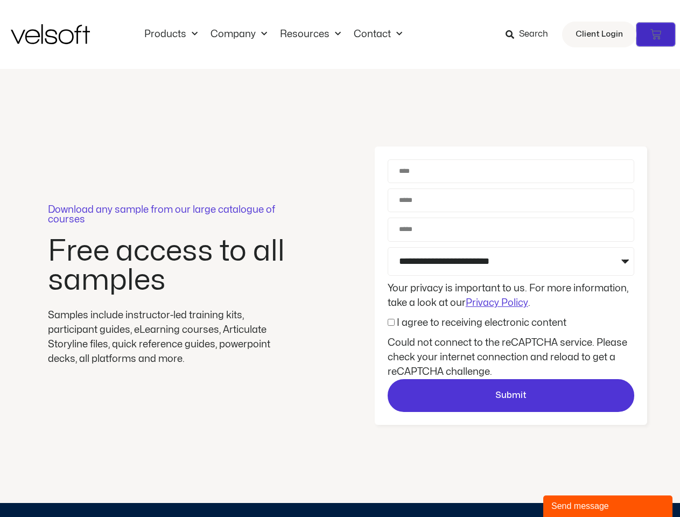 This screenshot has width=680, height=517. Describe the element at coordinates (169, 215) in the screenshot. I see `p: Download any sample from our large catalogue of courses` at that location.